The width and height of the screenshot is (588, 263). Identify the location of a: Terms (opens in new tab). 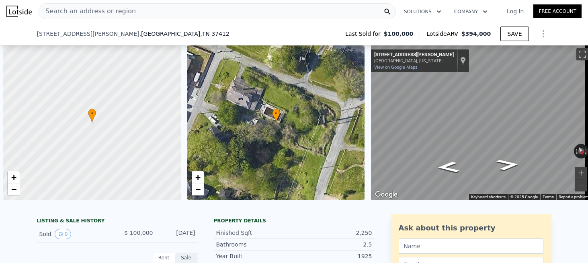
(548, 197).